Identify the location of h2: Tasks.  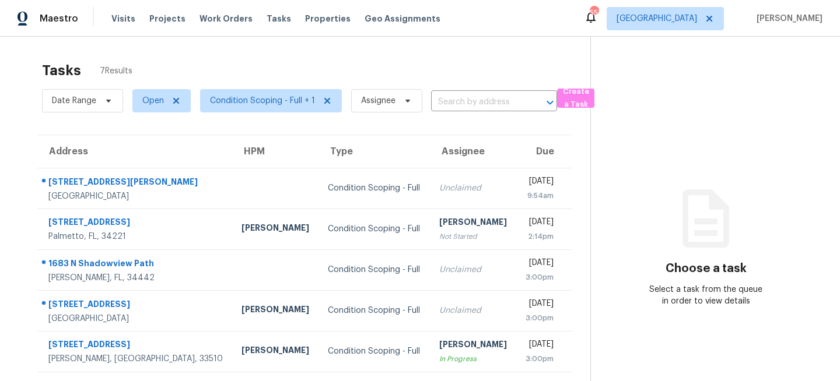
(61, 71).